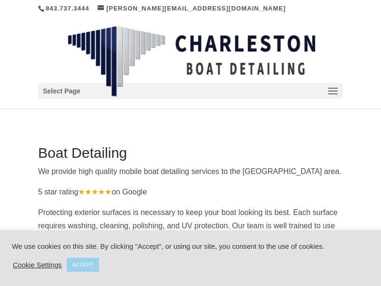  I want to click on span: Select Page, so click(61, 91).